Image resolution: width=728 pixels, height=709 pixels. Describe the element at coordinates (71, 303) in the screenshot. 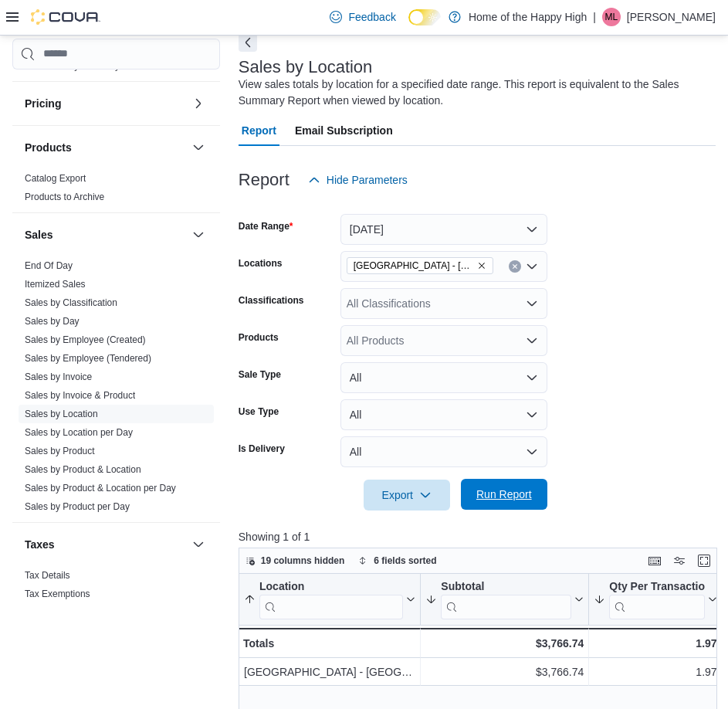

I see `span: Sales by Classification` at that location.